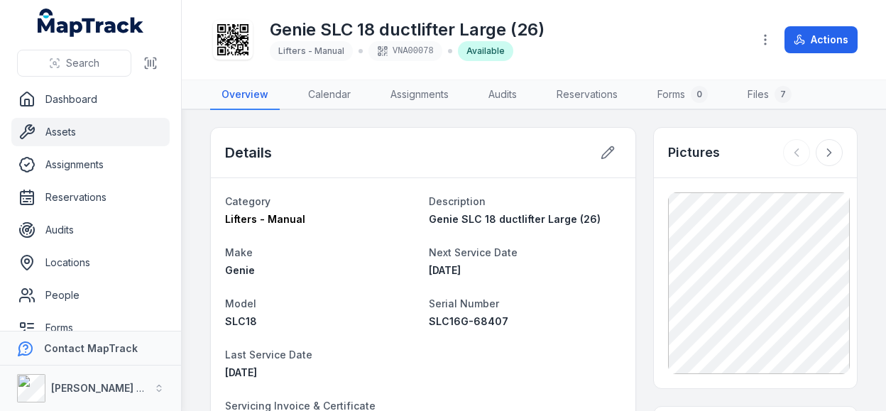  Describe the element at coordinates (699, 94) in the screenshot. I see `div: 0` at that location.